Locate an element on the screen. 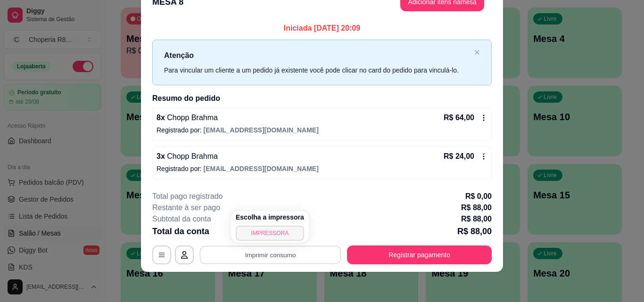 The width and height of the screenshot is (644, 302). button: Imprimir consumo is located at coordinates (271, 255).